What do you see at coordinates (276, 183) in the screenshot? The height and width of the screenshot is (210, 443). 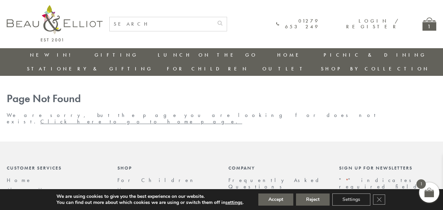 I see `a: Frequently Asked Questions` at bounding box center [276, 183].